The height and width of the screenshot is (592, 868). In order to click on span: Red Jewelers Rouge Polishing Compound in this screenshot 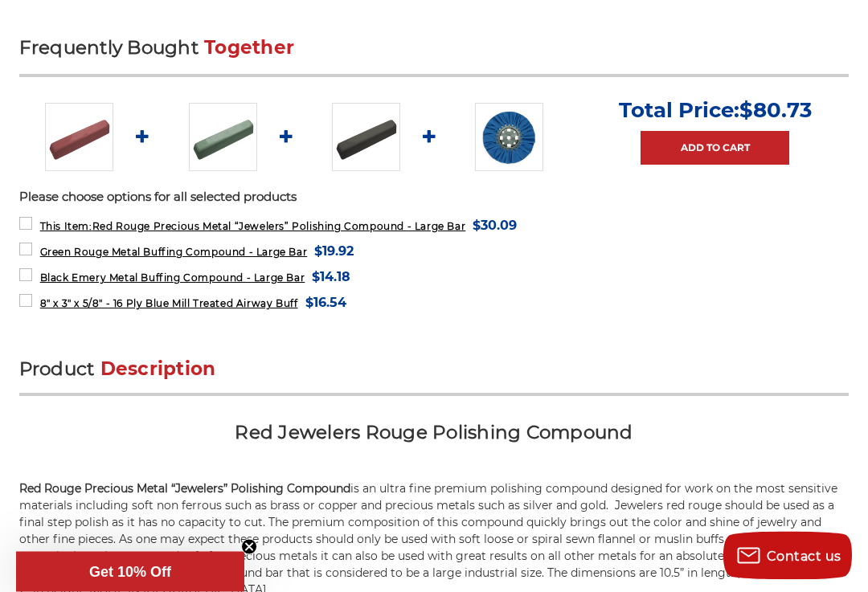, I will do `click(433, 433)`.